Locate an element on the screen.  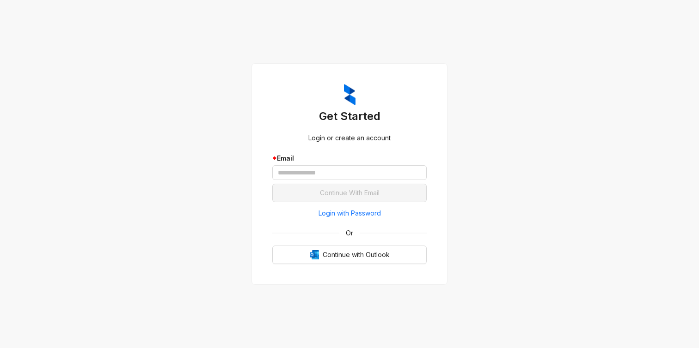
button: Continue With Email is located at coordinates (349, 193).